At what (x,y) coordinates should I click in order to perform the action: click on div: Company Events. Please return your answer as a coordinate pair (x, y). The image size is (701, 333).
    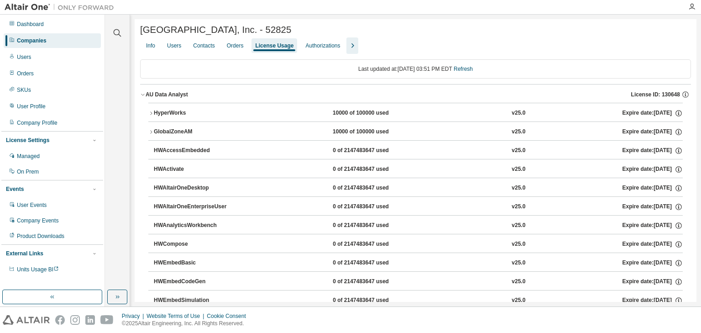
    Looking at the image, I should click on (37, 220).